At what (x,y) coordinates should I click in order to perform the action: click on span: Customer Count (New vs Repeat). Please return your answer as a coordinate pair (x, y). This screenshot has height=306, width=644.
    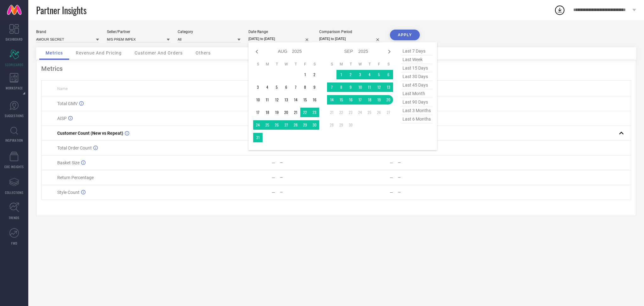
    Looking at the image, I should click on (90, 133).